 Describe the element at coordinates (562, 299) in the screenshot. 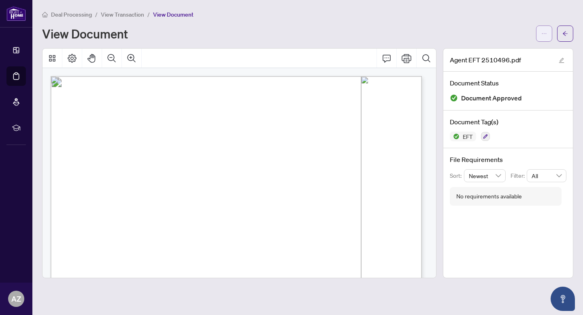

I see `button: Open asap` at that location.